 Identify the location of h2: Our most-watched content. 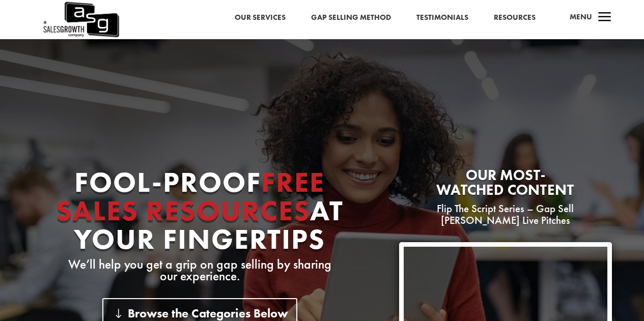
(505, 185).